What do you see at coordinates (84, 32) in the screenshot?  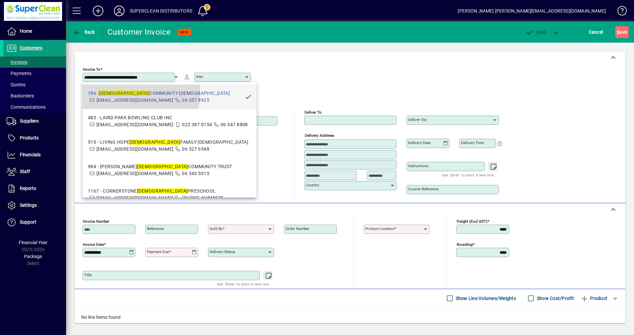 I see `app-page-header-button: Back` at bounding box center [84, 32].